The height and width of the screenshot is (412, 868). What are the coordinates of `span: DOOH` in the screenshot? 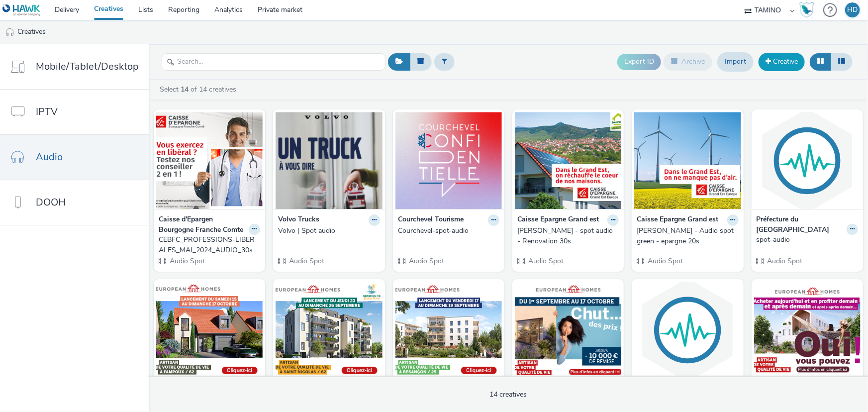 It's located at (51, 202).